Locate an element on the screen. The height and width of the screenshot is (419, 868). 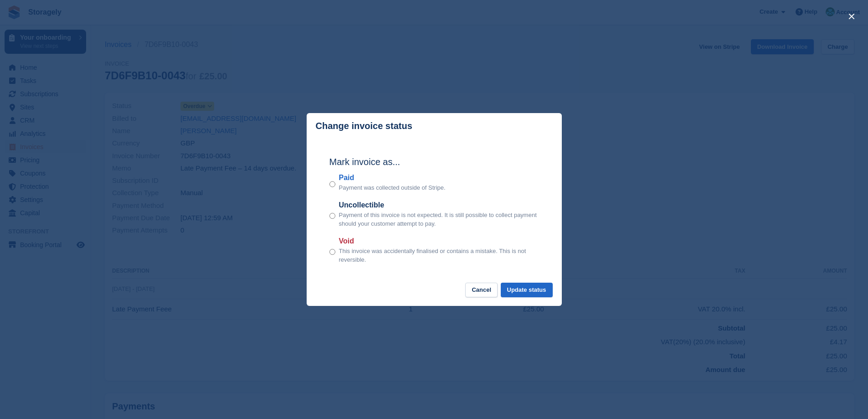
button: close is located at coordinates (852, 17).